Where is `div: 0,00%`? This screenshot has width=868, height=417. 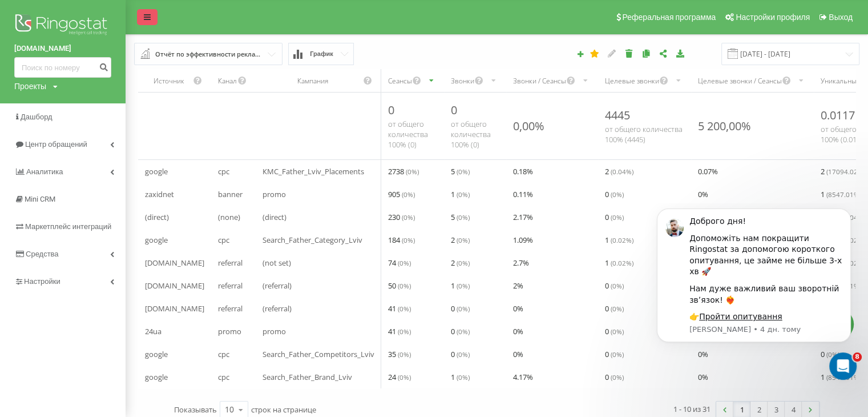 div: 0,00% is located at coordinates (528, 126).